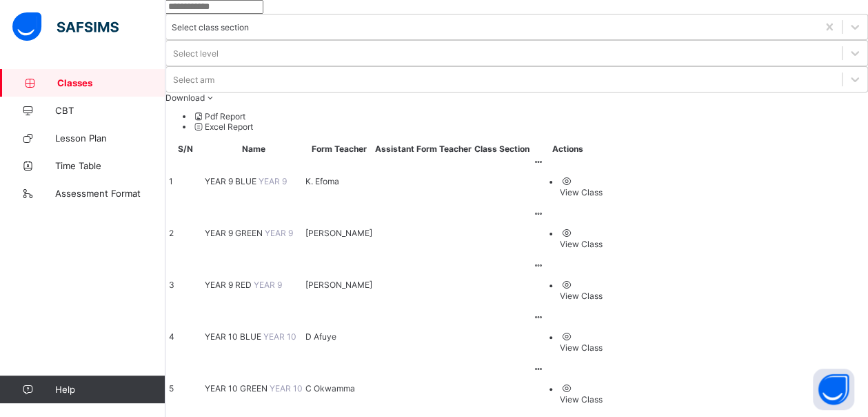  I want to click on span: Lesson Plan, so click(111, 138).